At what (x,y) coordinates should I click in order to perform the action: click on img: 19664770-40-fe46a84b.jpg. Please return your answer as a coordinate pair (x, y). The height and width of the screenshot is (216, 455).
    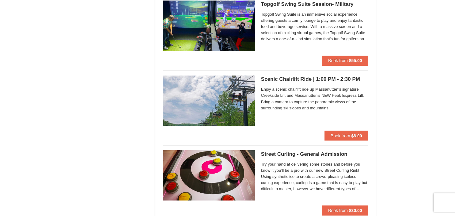
    Looking at the image, I should click on (209, 25).